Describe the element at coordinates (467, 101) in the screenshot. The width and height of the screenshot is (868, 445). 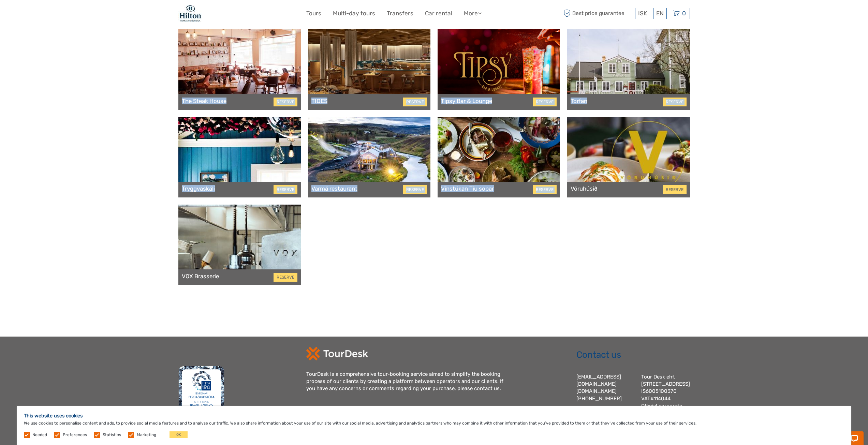
I see `a: Tipsy Bar & Lounge` at that location.